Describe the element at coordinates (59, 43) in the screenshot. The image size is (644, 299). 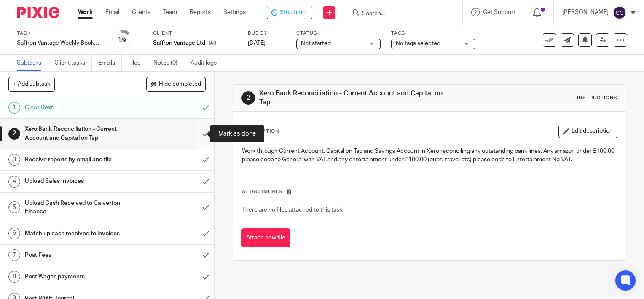
I see `div: Saffron Vantage Weekly Bookkeeping` at that location.